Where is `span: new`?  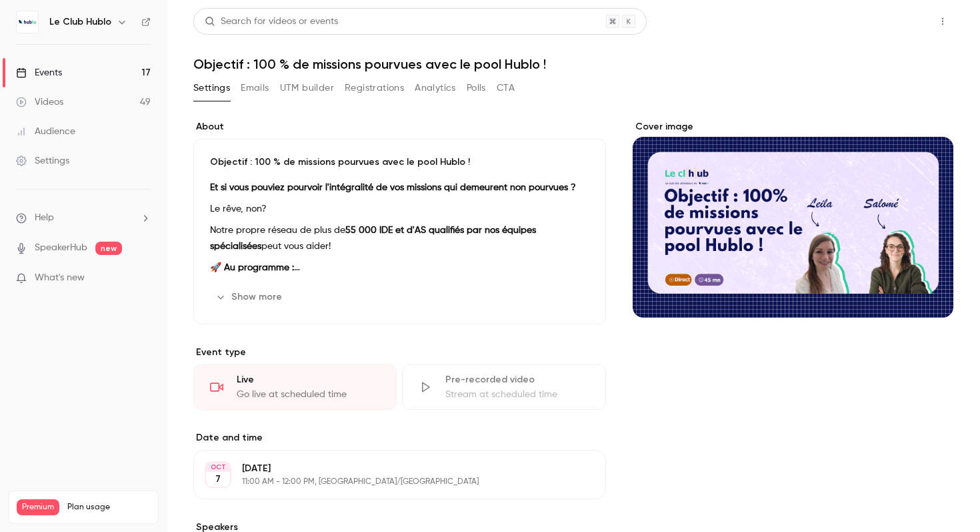 span: new is located at coordinates (109, 248).